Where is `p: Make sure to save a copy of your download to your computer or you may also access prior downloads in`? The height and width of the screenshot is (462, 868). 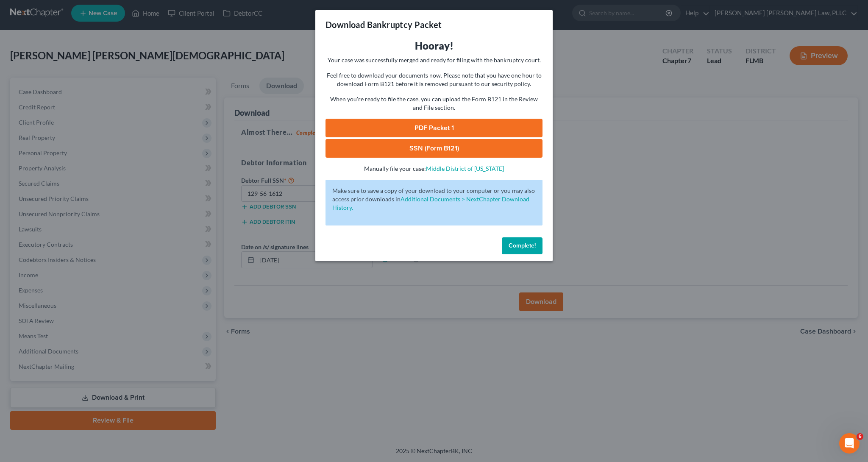
p: Make sure to save a copy of your download to your computer or you may also access prior downloads in is located at coordinates (434, 199).